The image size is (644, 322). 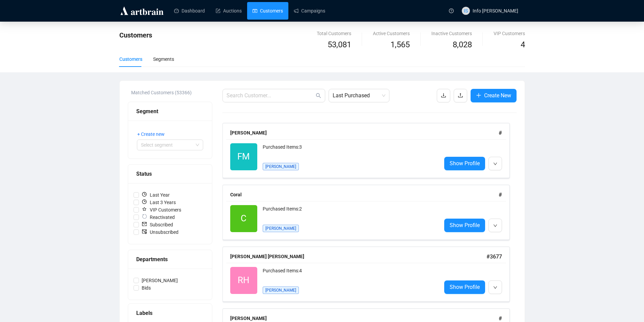 What do you see at coordinates (170, 111) in the screenshot?
I see `div: Segment` at bounding box center [170, 111].